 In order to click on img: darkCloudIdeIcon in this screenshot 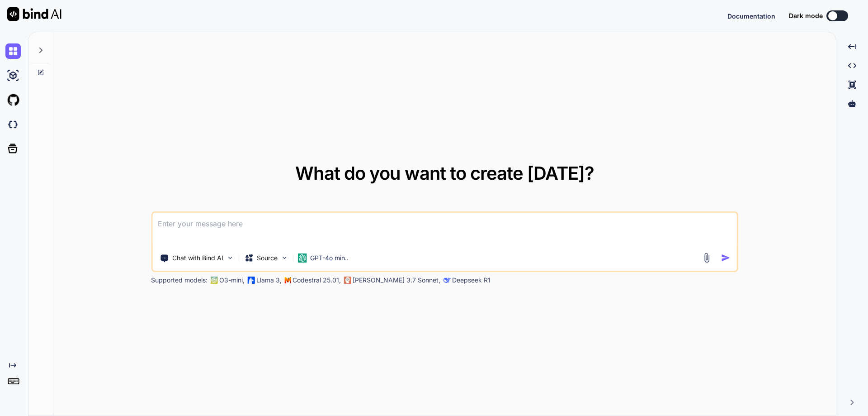, I will do `click(13, 125)`.